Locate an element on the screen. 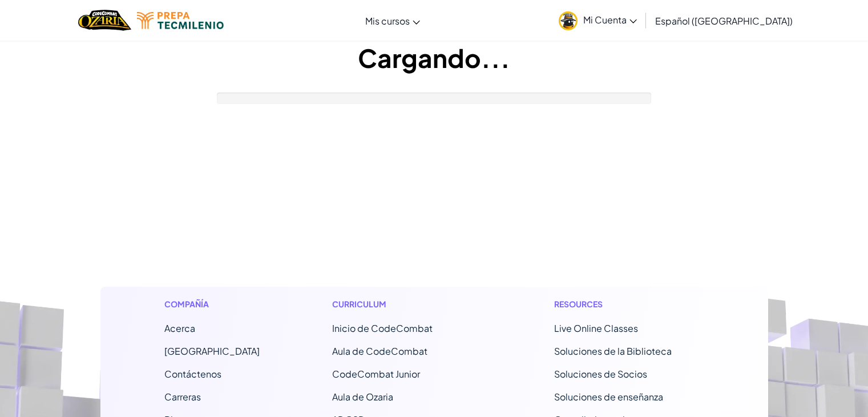  h1: Curriculum is located at coordinates (407, 304).